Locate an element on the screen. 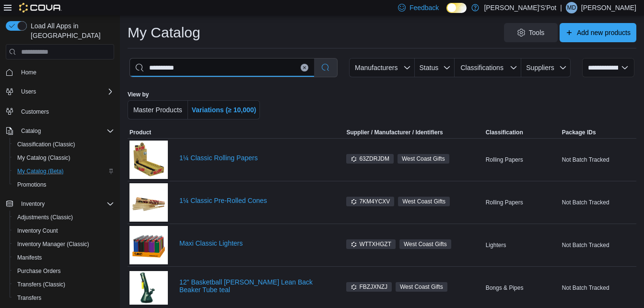 Image resolution: width=644 pixels, height=308 pixels. a: Adjustments (Classic) is located at coordinates (45, 218).